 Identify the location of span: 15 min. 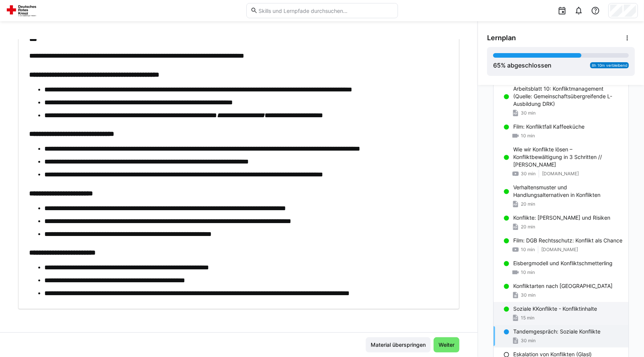
(528, 318).